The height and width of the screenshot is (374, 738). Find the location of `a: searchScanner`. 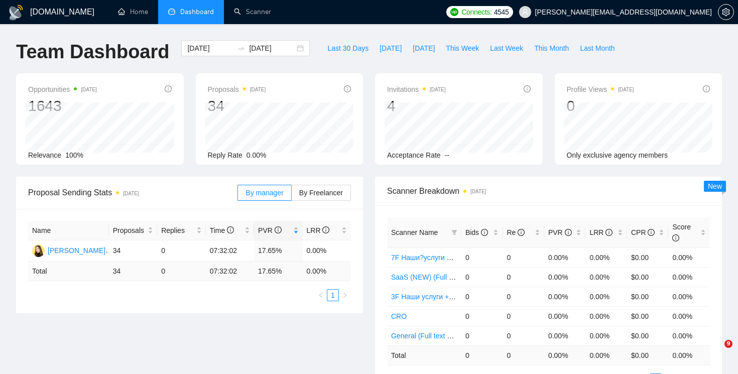

a: searchScanner is located at coordinates (253, 12).